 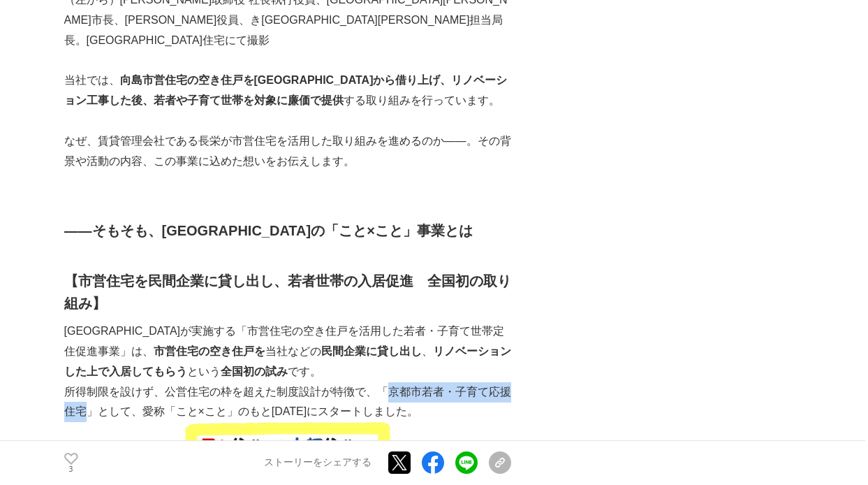 I want to click on p: なぜ、賃貸管理会社である長栄が市営住宅を活用した取り組みを進めるのか――。その背景や活動の内容、この事業に込めた想いをお伝えします。, so click(x=288, y=152).